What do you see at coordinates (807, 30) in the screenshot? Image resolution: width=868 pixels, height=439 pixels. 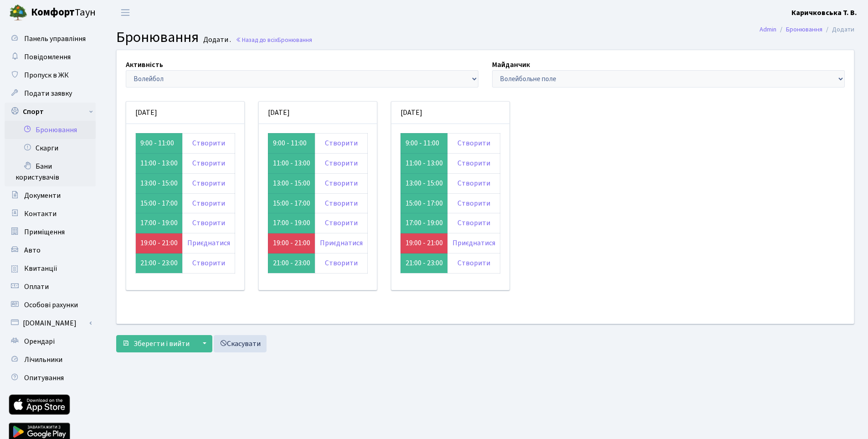 I see `nav: breadcrumb` at bounding box center [807, 30].